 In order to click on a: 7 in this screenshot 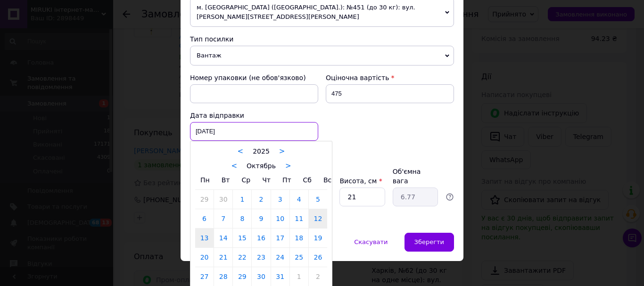, I will do `click(223, 219)`.